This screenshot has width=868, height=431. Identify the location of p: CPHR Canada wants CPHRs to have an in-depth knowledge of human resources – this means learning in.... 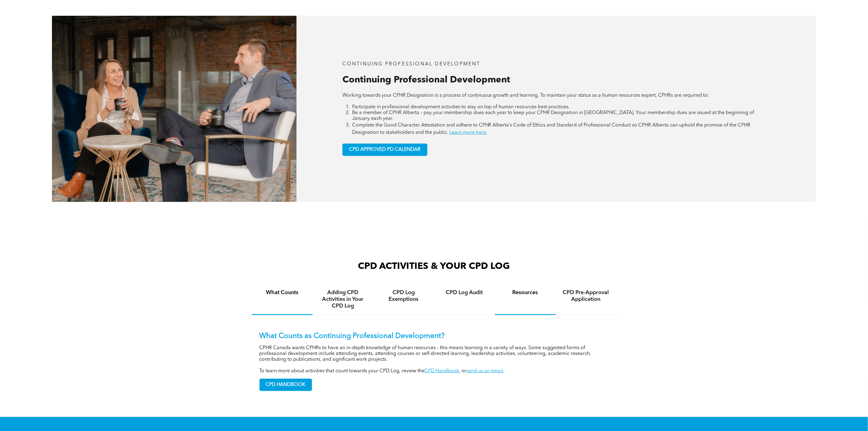
(434, 353).